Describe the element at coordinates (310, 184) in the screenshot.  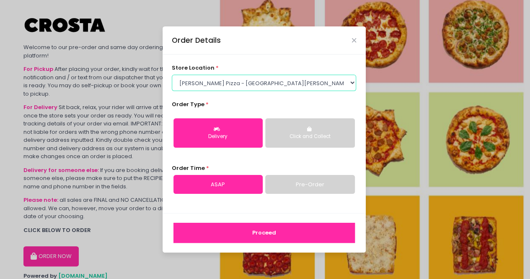
I see `a: Pre-Order` at that location.